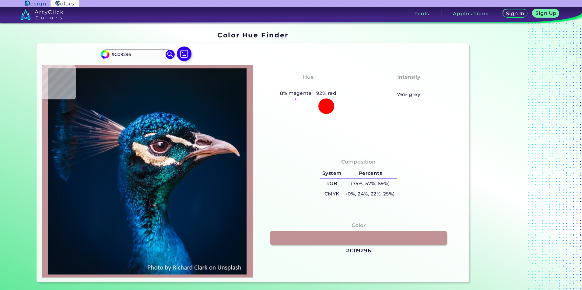 This screenshot has height=290, width=582. What do you see at coordinates (359, 251) in the screenshot?
I see `h3: #C09296` at bounding box center [359, 251].